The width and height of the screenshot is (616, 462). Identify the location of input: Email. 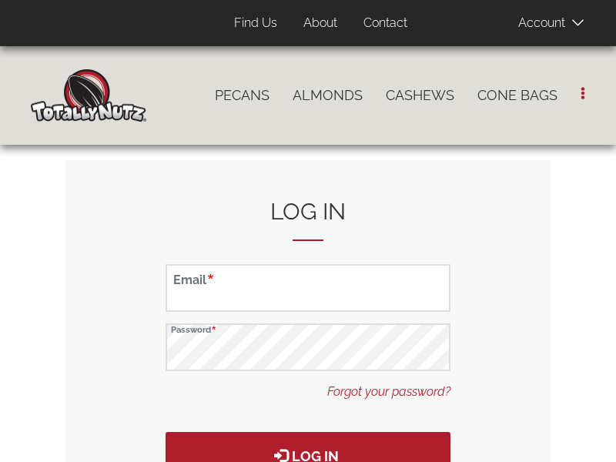
(308, 288).